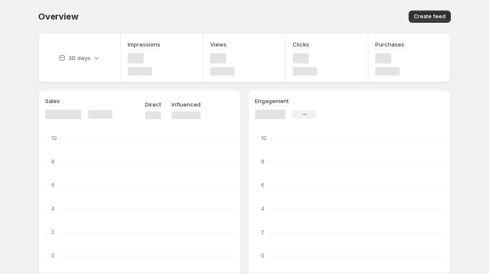 The width and height of the screenshot is (489, 274). Describe the element at coordinates (429, 16) in the screenshot. I see `button: Create feed` at that location.